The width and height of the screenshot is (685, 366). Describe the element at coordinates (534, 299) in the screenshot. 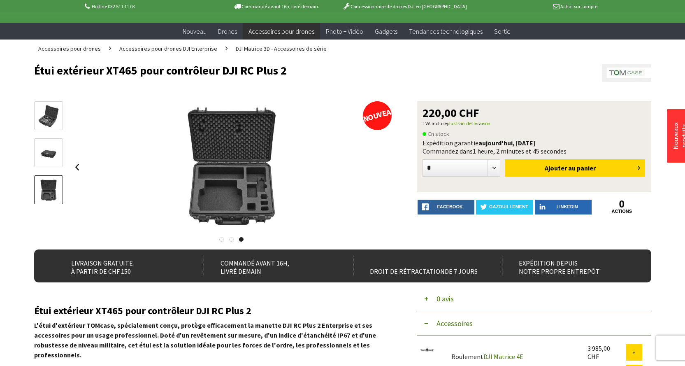

I see `button: 0 avis` at that location.